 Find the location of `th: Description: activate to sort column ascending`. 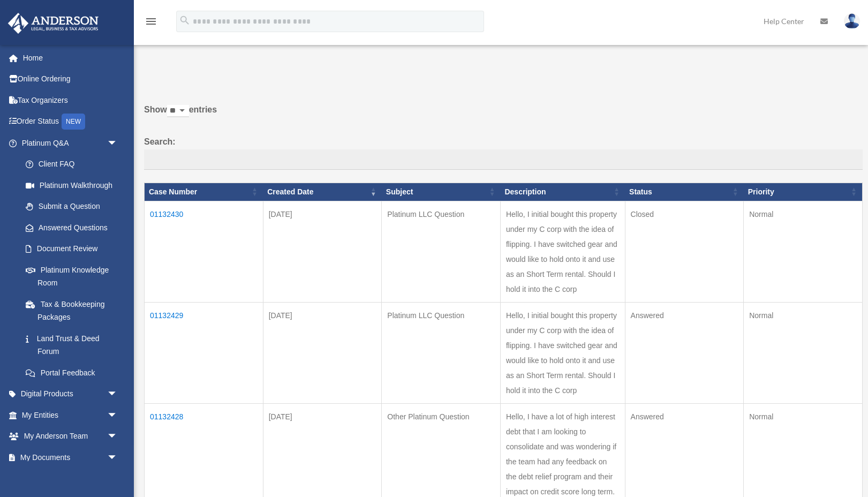

th: Description: activate to sort column ascending is located at coordinates (562, 192).